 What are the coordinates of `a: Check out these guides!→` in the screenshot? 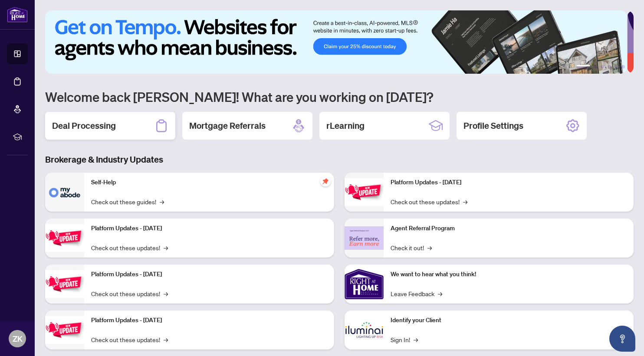 It's located at (128, 201).